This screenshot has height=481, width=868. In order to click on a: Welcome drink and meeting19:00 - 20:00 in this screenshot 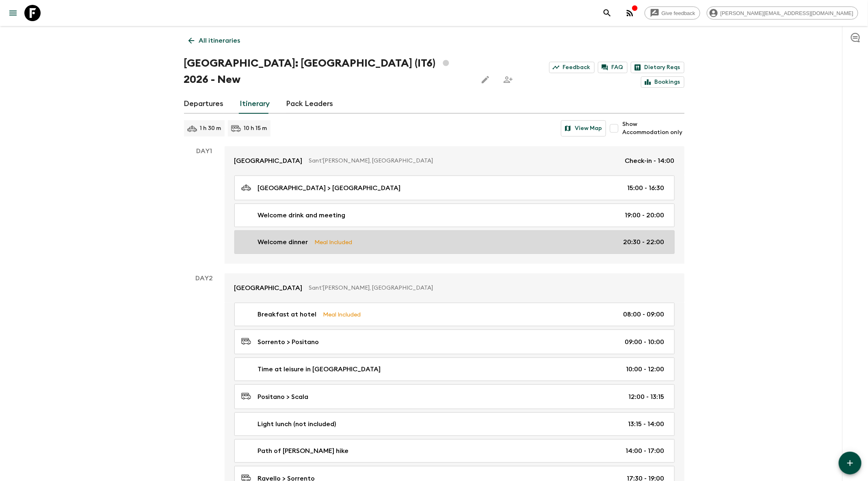, I will do `click(454, 215)`.